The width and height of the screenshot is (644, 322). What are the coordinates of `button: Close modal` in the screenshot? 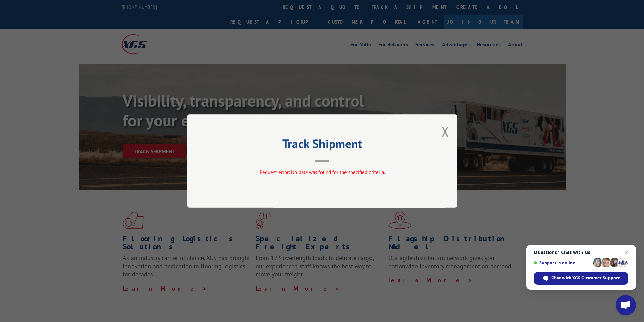 It's located at (445, 131).